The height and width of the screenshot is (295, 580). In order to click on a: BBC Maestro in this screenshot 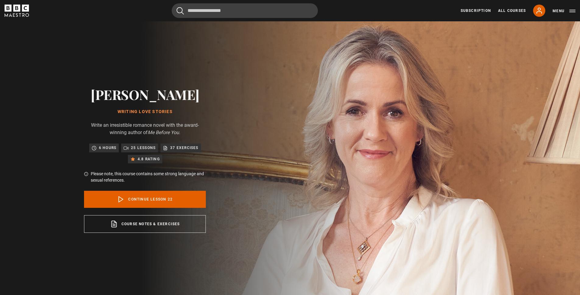, I will do `click(17, 11)`.